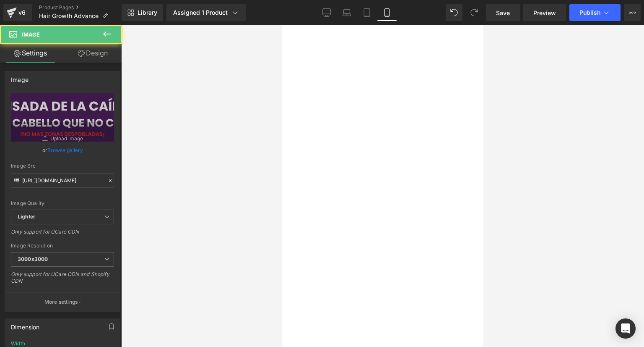  I want to click on a: Desktop, so click(327, 12).